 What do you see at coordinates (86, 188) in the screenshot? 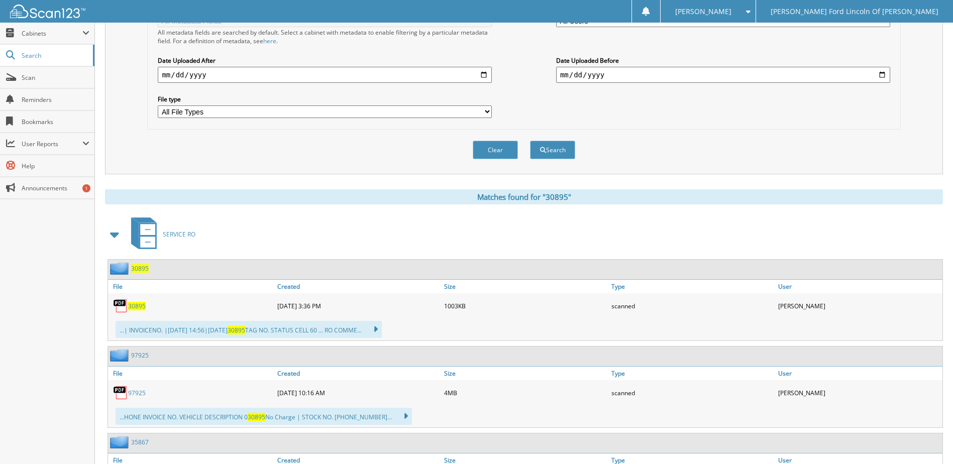
I see `div: 1` at bounding box center [86, 188].